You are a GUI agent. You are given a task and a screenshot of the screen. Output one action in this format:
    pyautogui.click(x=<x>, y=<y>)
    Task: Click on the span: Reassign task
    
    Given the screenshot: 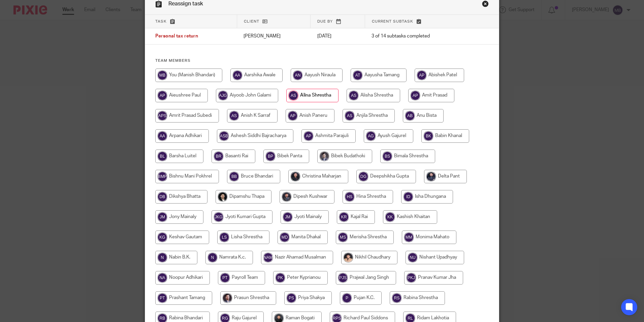 What is the action you would take?
    pyautogui.click(x=186, y=4)
    